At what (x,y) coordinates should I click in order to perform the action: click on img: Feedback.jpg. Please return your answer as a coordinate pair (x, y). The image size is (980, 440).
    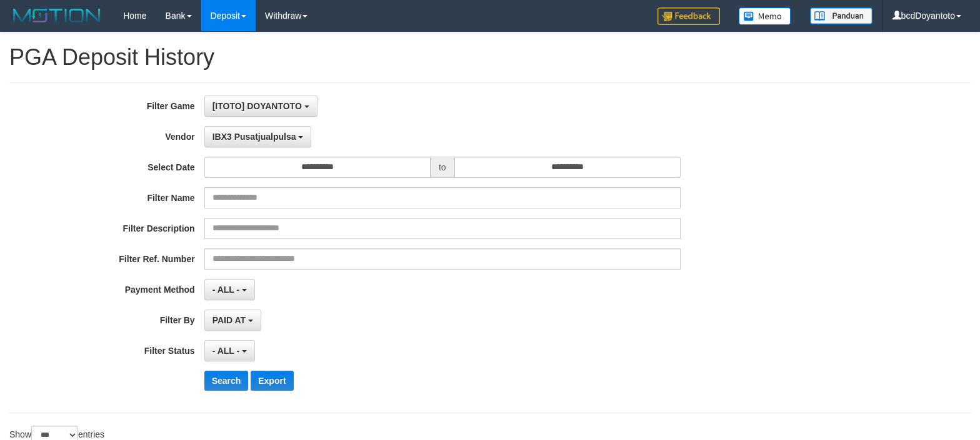
    Looking at the image, I should click on (689, 16).